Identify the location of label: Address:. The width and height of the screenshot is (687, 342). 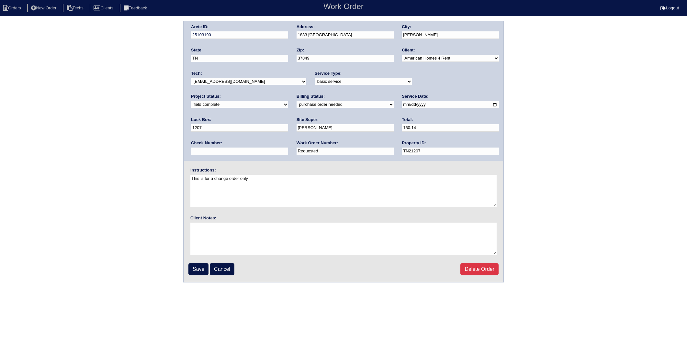
(306, 27).